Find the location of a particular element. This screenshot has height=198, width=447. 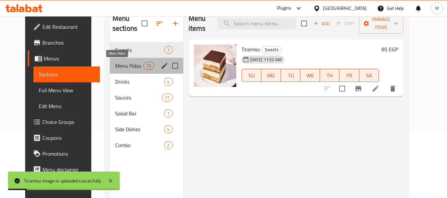

div: Salad Bar is located at coordinates (140, 113).